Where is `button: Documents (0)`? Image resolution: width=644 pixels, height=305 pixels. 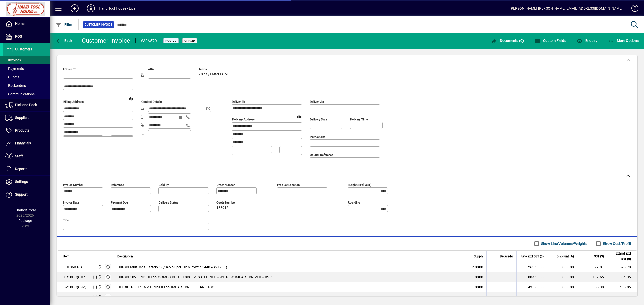
button: Documents (0) is located at coordinates (508, 41).